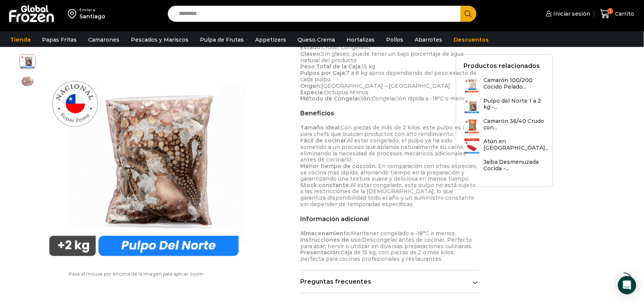 This screenshot has height=302, width=644. Describe the element at coordinates (104, 40) in the screenshot. I see `a: Camarones` at that location.